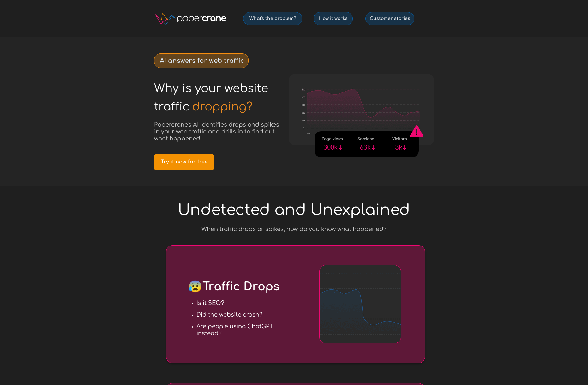  I want to click on span: traffic, so click(172, 107).